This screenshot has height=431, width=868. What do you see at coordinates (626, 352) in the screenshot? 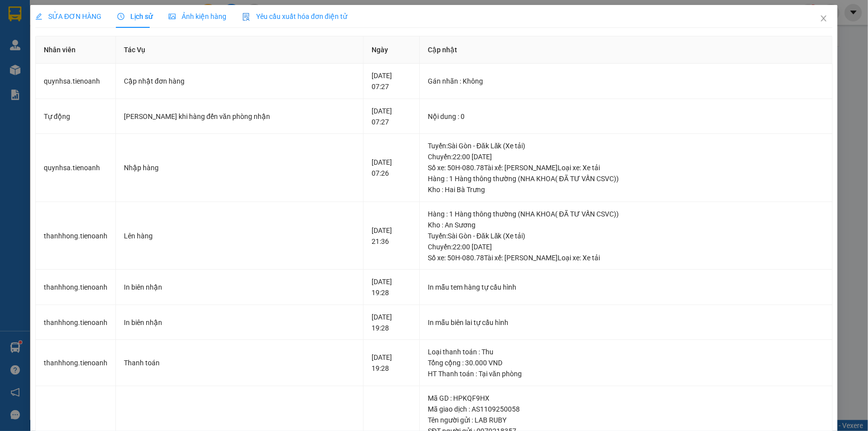
I see `div: Loại thanh toán : Thu` at bounding box center [626, 352].